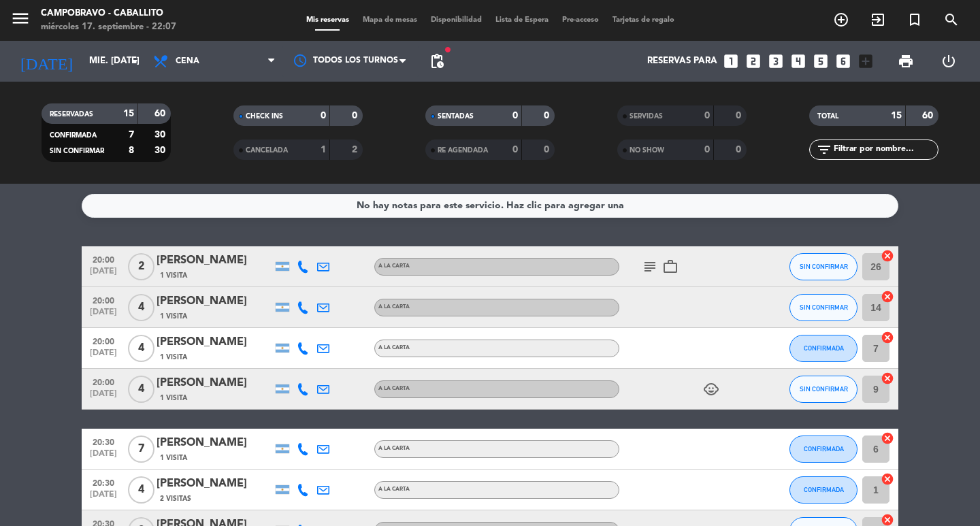  I want to click on i: add_box, so click(866, 61).